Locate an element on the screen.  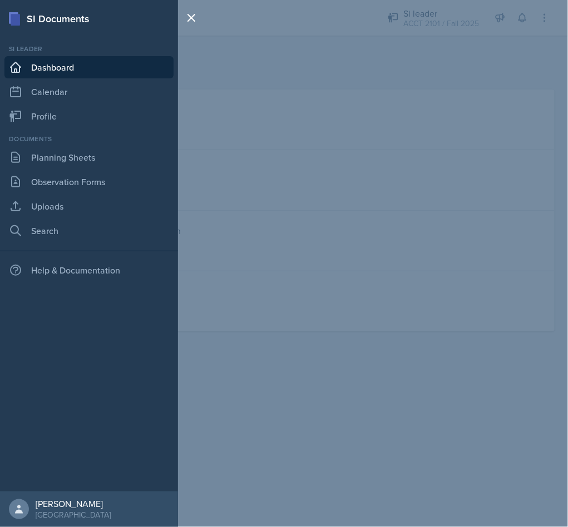
a: Calendar is located at coordinates (89, 92).